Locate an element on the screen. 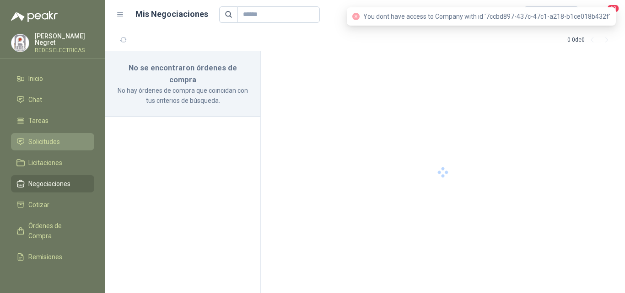 The image size is (625, 293). a: Chat is located at coordinates (53, 100).